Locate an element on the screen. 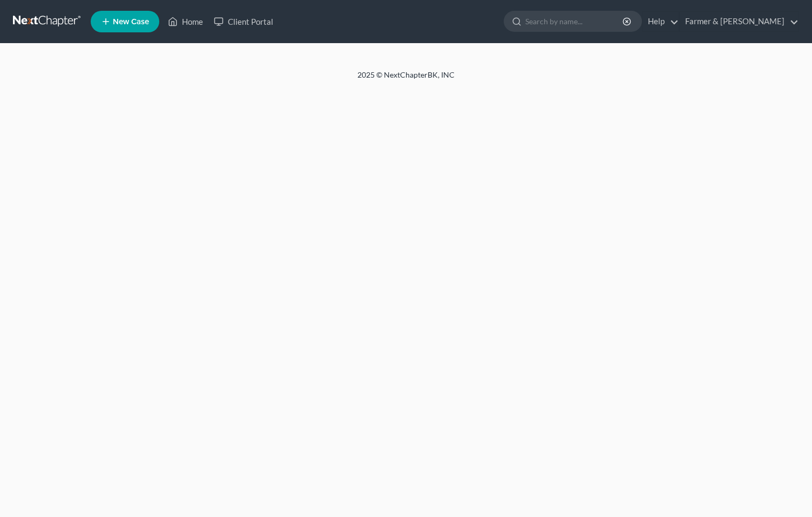  a: Client Portal is located at coordinates (244, 21).